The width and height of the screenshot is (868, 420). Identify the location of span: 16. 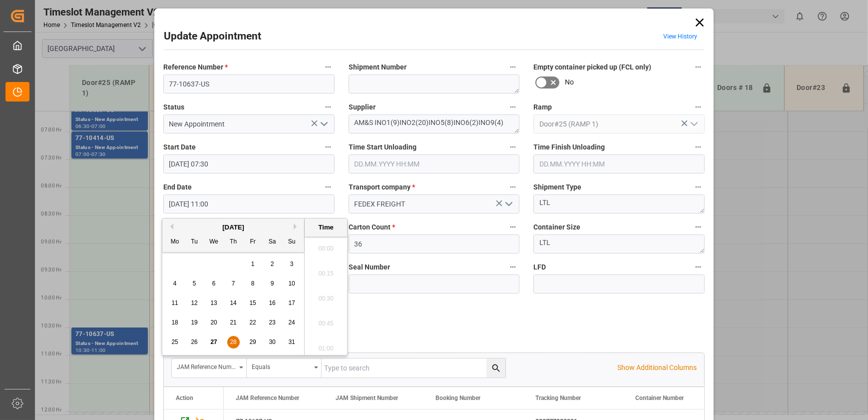
(272, 303).